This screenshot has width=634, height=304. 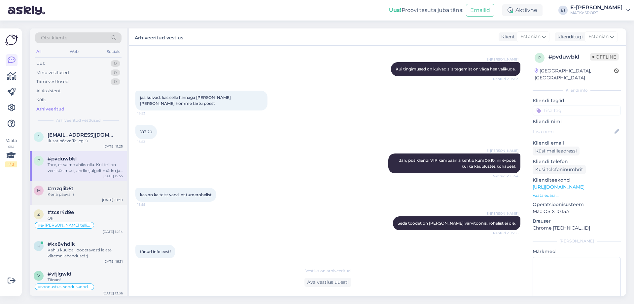 I want to click on span: J, so click(x=39, y=136).